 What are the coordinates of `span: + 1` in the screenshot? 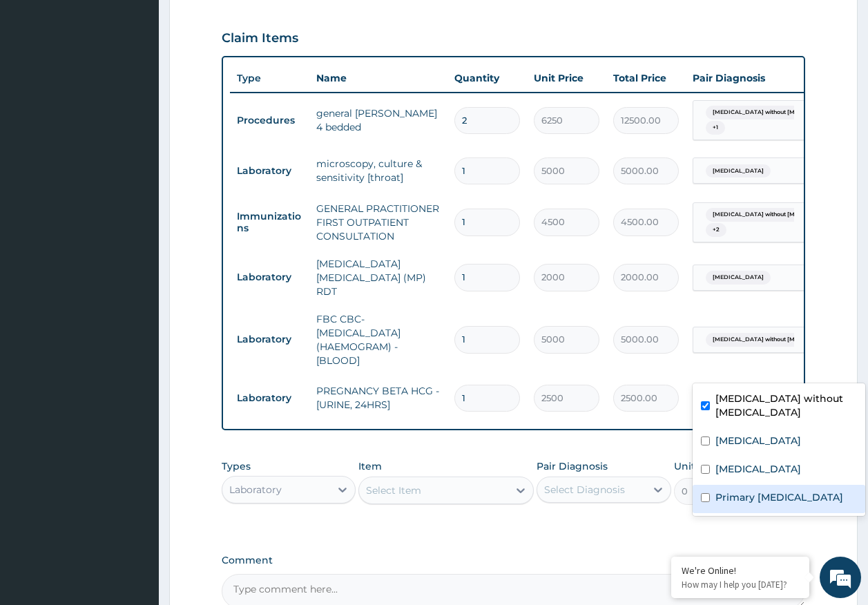 It's located at (716, 128).